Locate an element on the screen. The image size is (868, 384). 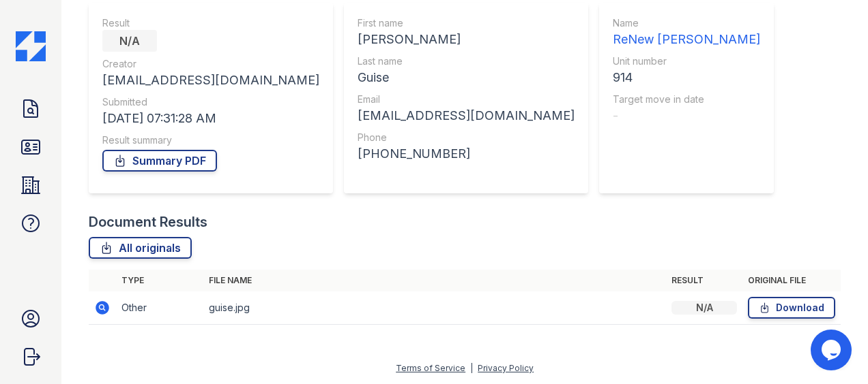
div: Result is located at coordinates (211, 23).